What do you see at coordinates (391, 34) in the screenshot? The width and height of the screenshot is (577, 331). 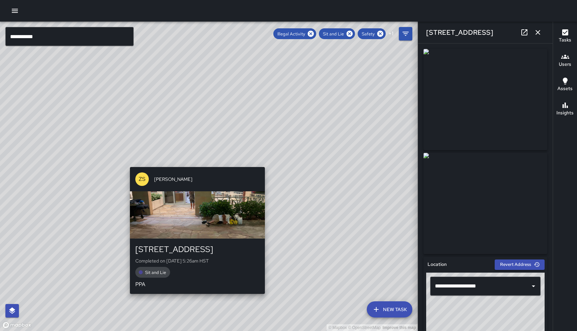 I see `p: + 1` at bounding box center [391, 34].